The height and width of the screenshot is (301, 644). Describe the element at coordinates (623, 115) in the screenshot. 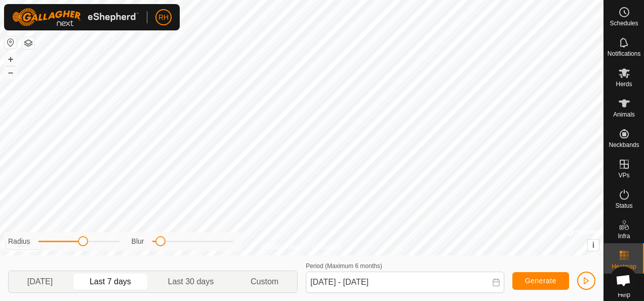

I see `span: Animals` at that location.